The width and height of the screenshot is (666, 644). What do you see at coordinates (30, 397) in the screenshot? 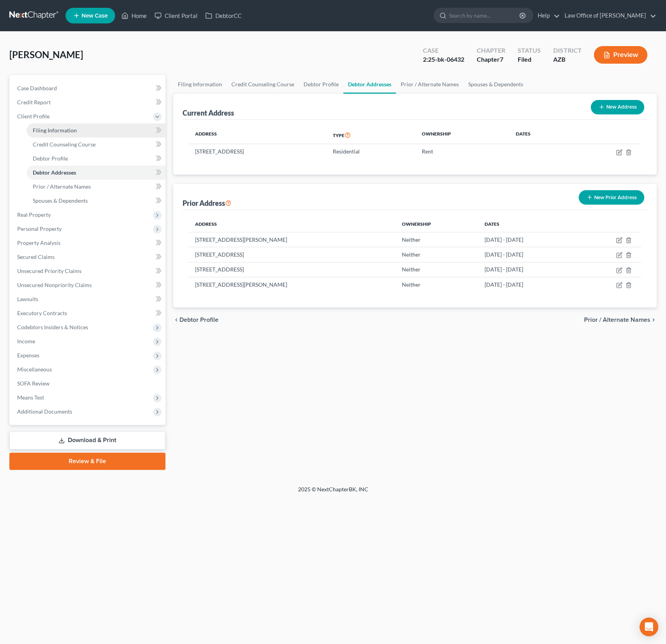
I see `span: Means Test` at bounding box center [30, 397].